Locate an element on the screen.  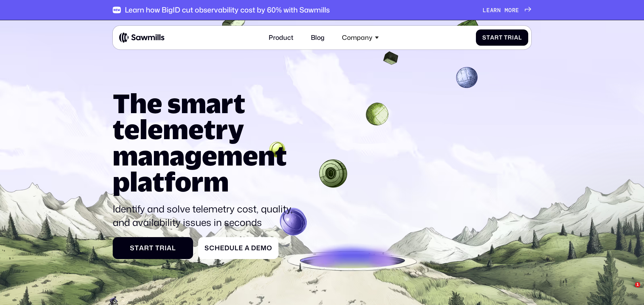
a: Learnmore is located at coordinates (507, 10).